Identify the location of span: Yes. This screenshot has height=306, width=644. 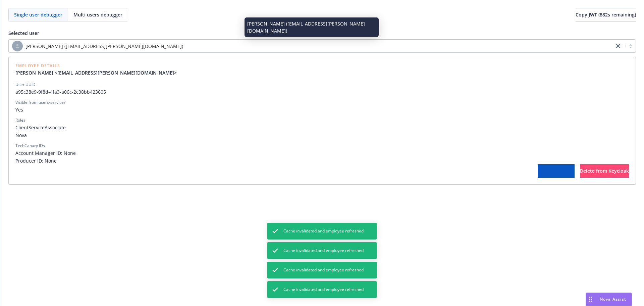
(322, 109).